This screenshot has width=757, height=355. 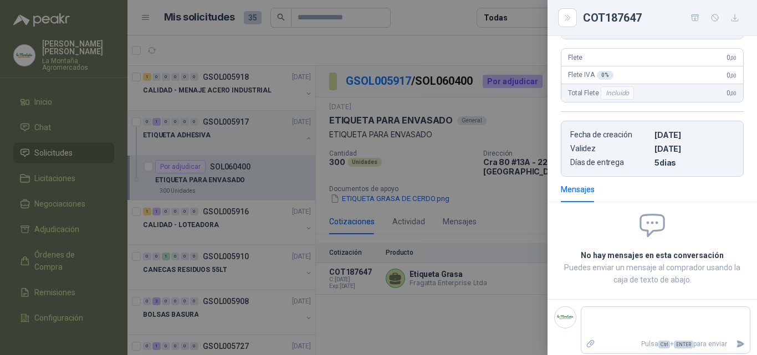 I want to click on img: Company Logo, so click(x=565, y=317).